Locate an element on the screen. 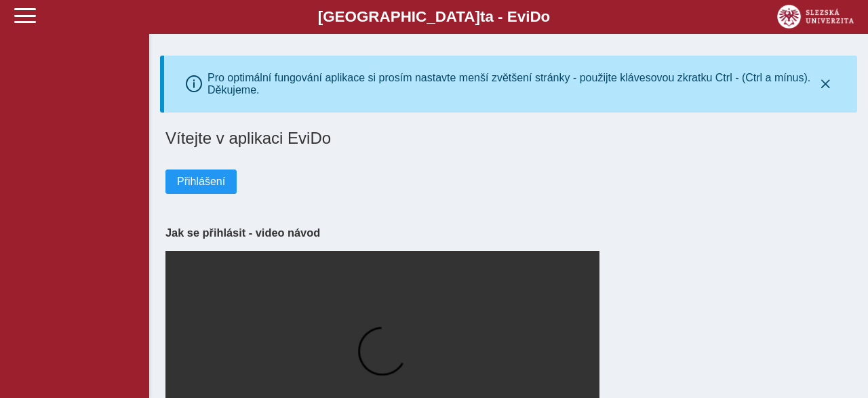  h1: Vítejte v aplikaci EviDo is located at coordinates (509, 138).